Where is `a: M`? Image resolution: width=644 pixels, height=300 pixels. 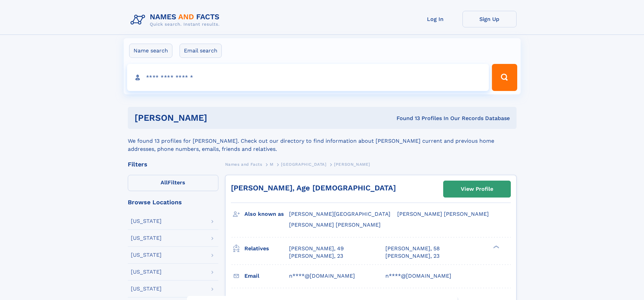 a: M is located at coordinates (272, 164).